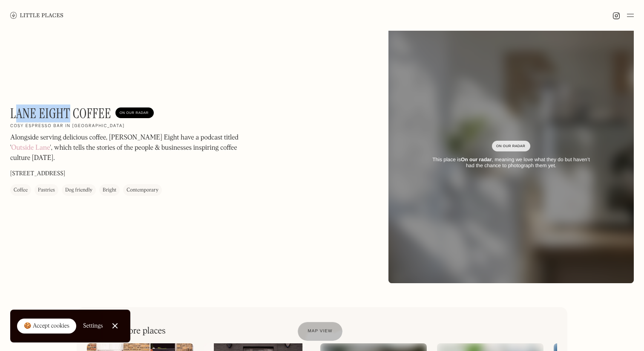 The height and width of the screenshot is (351, 644). I want to click on h1: Lane Eight Coffee, so click(61, 113).